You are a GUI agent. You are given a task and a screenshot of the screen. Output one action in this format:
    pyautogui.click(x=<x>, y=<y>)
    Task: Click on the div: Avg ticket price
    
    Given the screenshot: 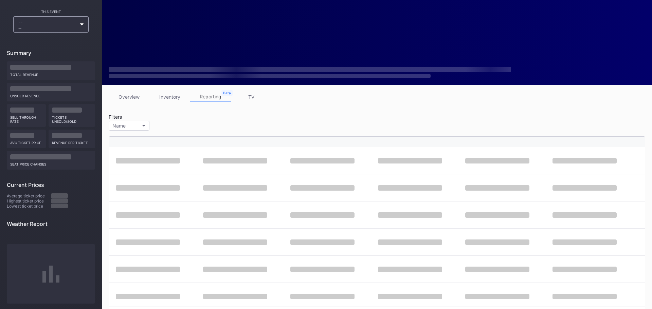 What is the action you would take?
    pyautogui.click(x=26, y=142)
    